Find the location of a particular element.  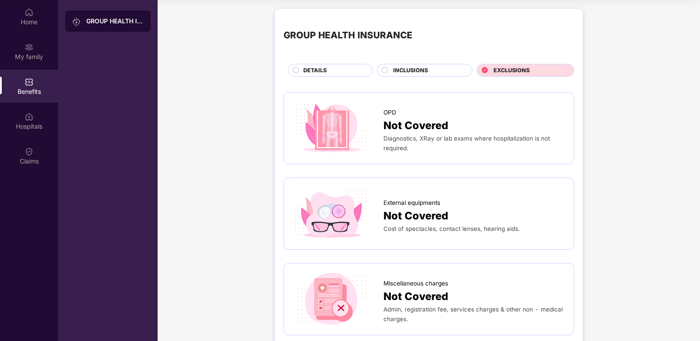

span: Admin, registration fee, services charges & other non - medical charges. is located at coordinates (473, 314).